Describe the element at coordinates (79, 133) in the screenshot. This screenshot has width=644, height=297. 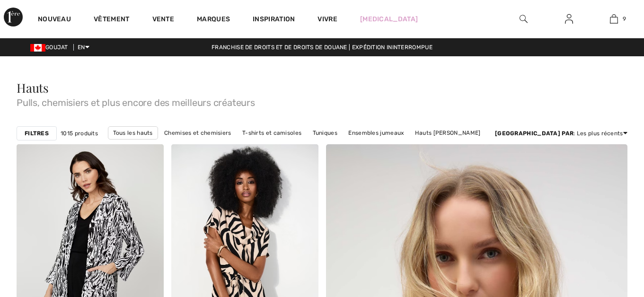
I see `span: 1015 produits` at that location.